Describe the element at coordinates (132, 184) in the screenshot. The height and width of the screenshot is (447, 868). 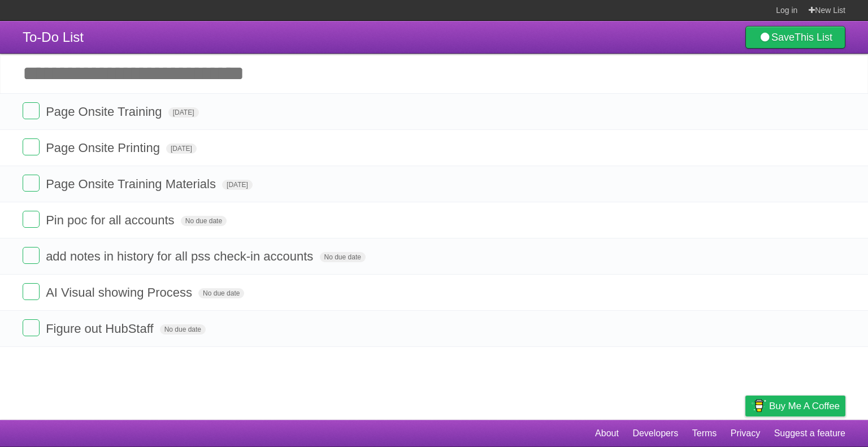
I see `span: Page Onsite Training Materials` at that location.